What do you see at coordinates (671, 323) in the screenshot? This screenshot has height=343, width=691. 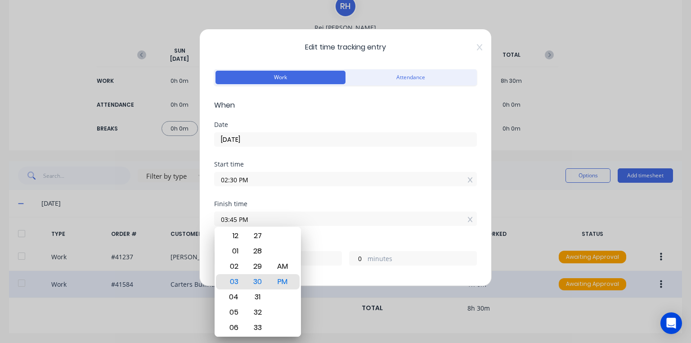 I see `div: Open Intercom Messenger` at bounding box center [671, 323].